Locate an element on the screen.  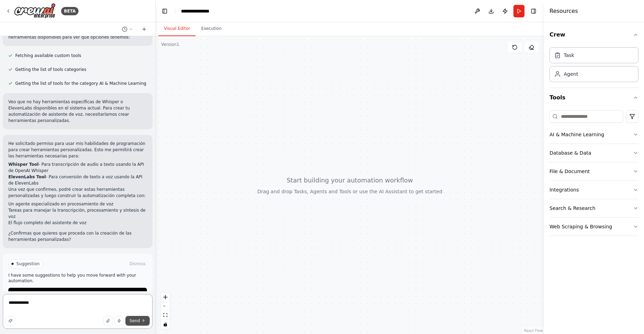
div: Task is located at coordinates (569, 55).